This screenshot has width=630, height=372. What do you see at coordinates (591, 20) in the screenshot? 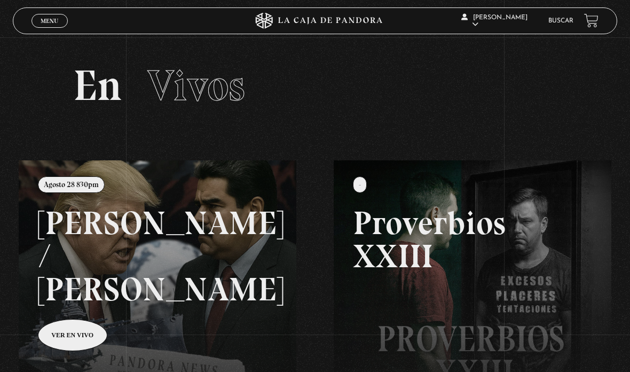
I see `a: View your shopping cart` at bounding box center [591, 20].